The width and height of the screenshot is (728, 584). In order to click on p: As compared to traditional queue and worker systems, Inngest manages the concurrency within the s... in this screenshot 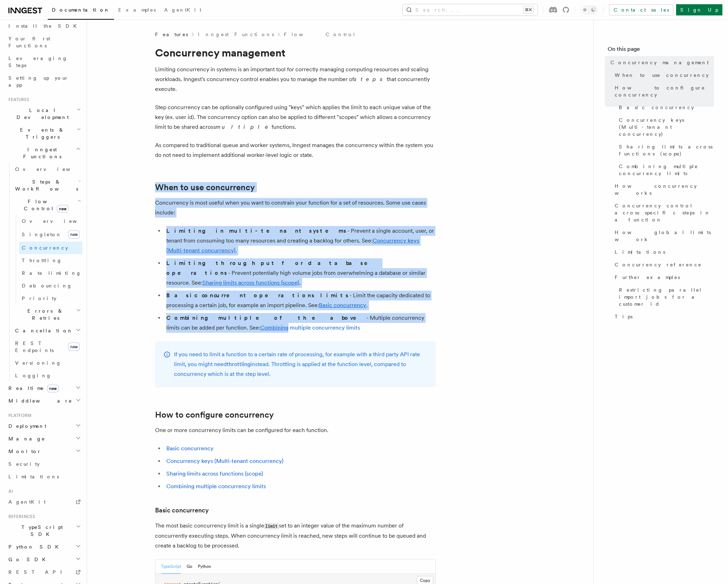, I will do `click(295, 150)`.